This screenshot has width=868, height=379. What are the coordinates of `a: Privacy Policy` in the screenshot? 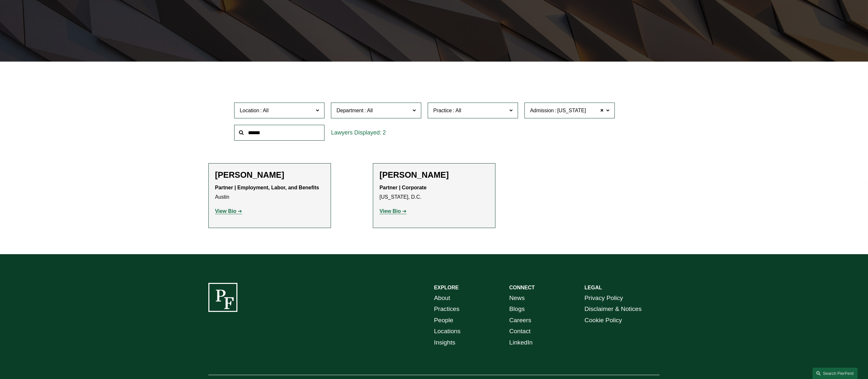 It's located at (604, 298).